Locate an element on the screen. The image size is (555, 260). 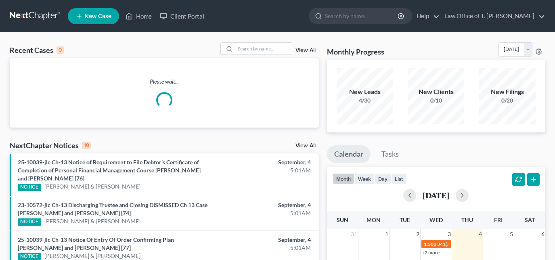
div: New Filings is located at coordinates (507, 92).